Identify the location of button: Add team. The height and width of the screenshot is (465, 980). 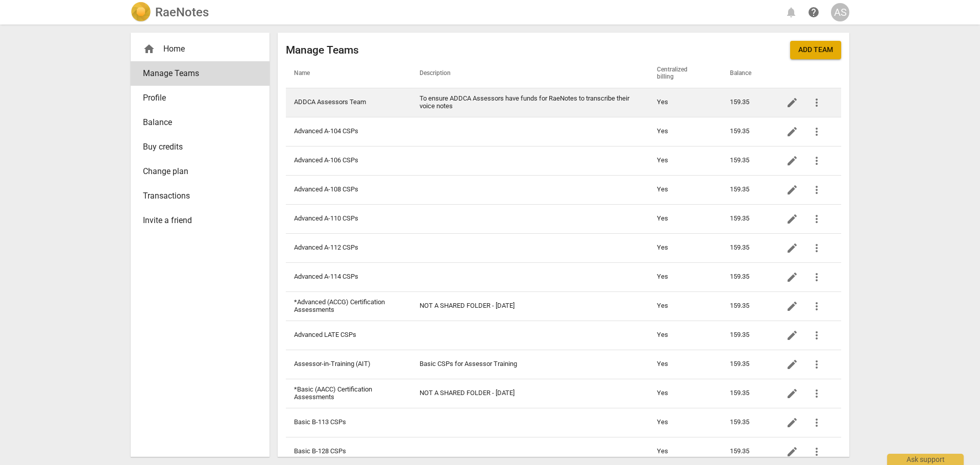
(816, 50).